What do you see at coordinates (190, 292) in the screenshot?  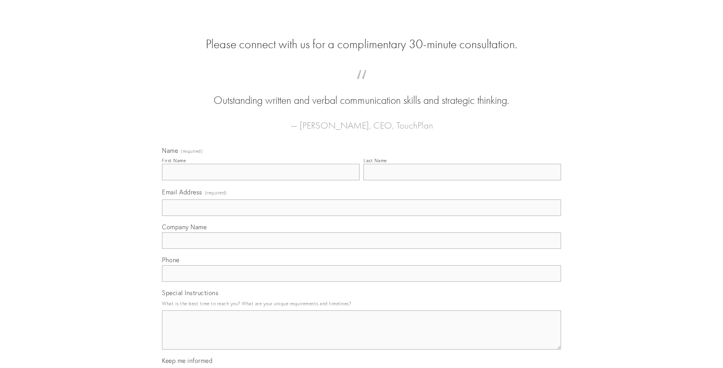 I see `span: Special Instructions` at bounding box center [190, 292].